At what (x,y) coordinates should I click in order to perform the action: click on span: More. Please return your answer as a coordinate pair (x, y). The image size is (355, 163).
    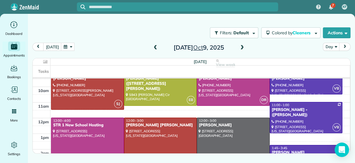
    Looking at the image, I should click on (14, 120).